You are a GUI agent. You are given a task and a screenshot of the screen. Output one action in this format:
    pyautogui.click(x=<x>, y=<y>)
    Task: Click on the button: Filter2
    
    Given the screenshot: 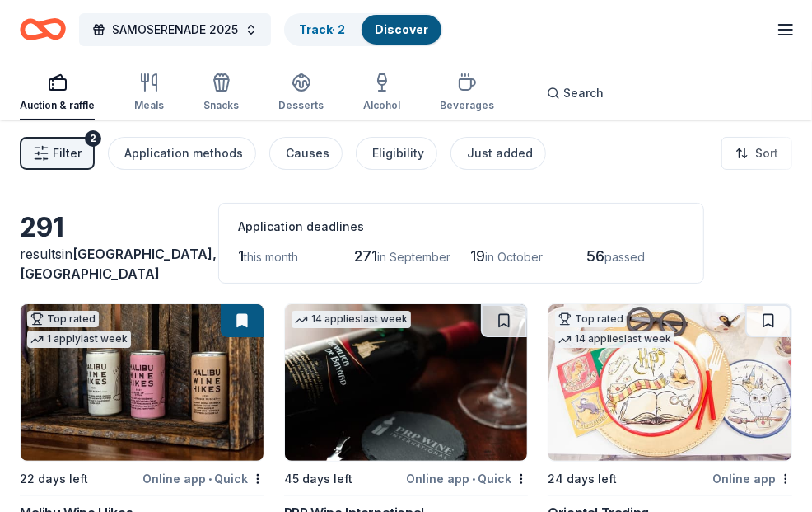 What is the action you would take?
    pyautogui.click(x=57, y=153)
    